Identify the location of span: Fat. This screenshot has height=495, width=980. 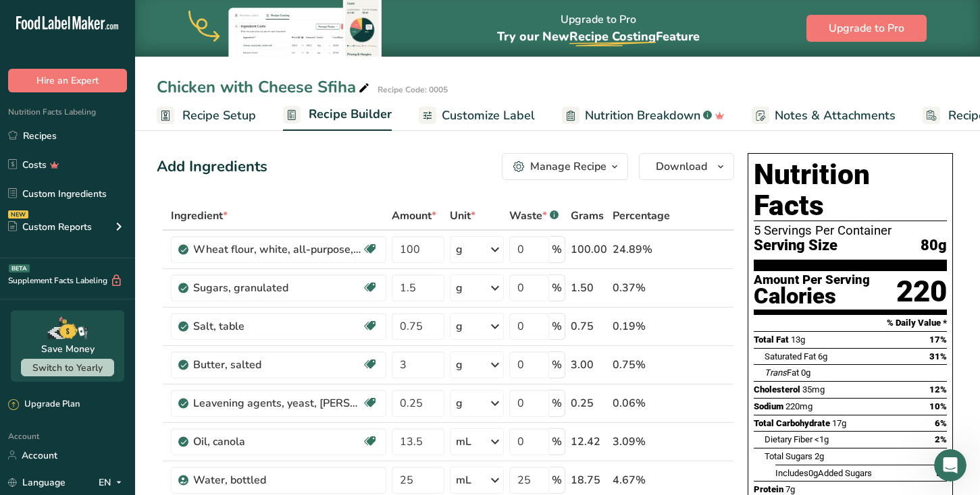
(781, 372).